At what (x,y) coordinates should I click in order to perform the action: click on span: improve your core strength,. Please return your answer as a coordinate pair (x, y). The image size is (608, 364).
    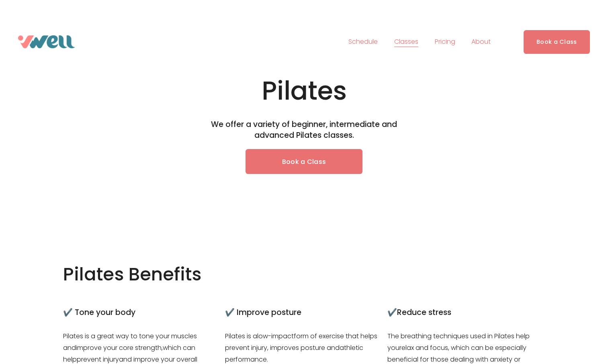
    Looking at the image, I should click on (120, 348).